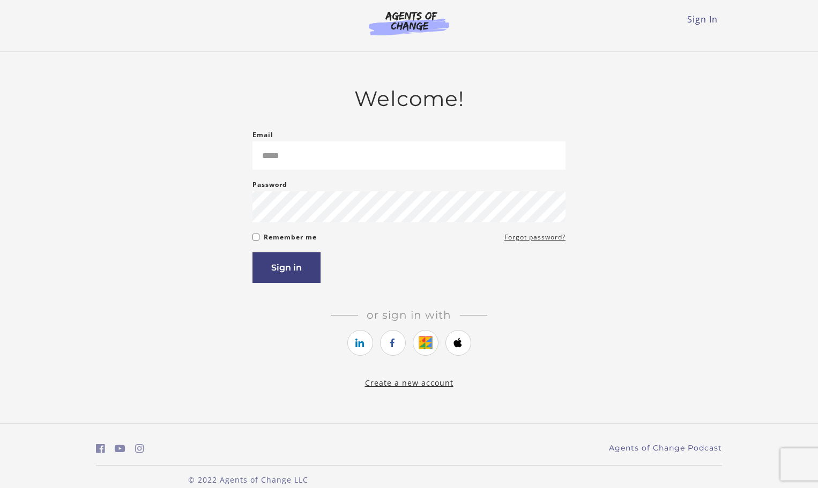 This screenshot has width=818, height=488. I want to click on label: Password, so click(269, 185).